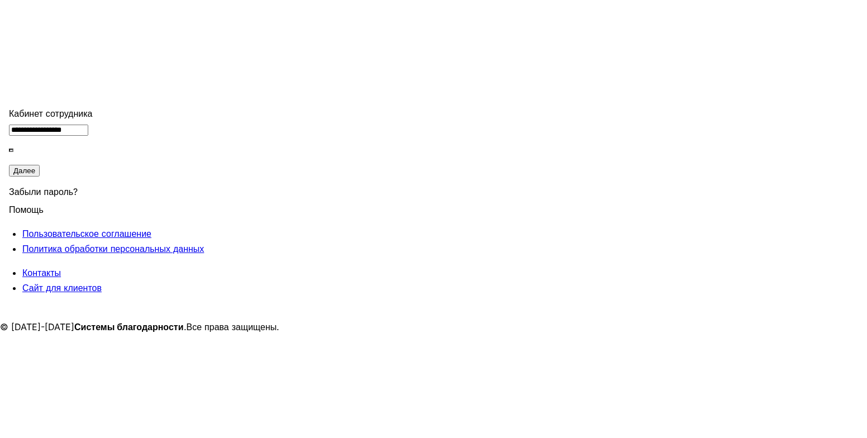 The image size is (867, 438). What do you see at coordinates (87, 233) in the screenshot?
I see `span: Пользовательское соглашение` at bounding box center [87, 233].